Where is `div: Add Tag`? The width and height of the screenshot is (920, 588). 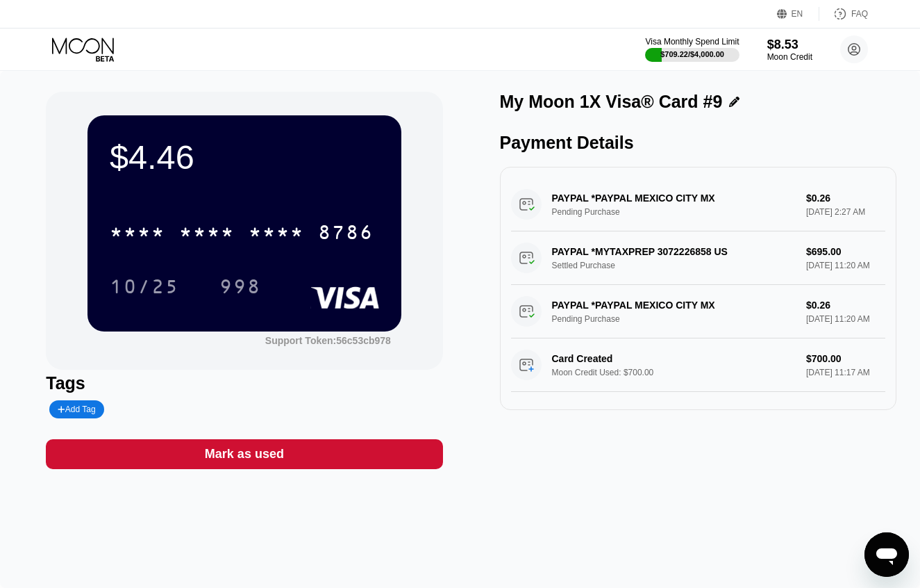
div: Add Tag is located at coordinates (76, 409).